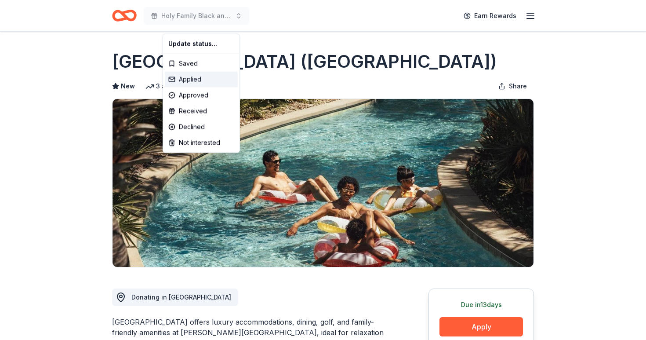  I want to click on div: Applied, so click(201, 80).